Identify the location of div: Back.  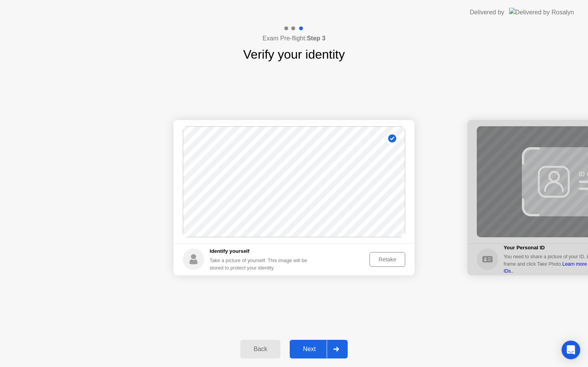
(260, 349).